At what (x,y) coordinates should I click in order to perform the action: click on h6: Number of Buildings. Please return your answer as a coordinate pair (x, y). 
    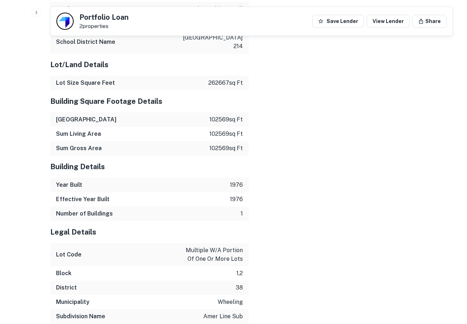
    Looking at the image, I should click on (84, 214).